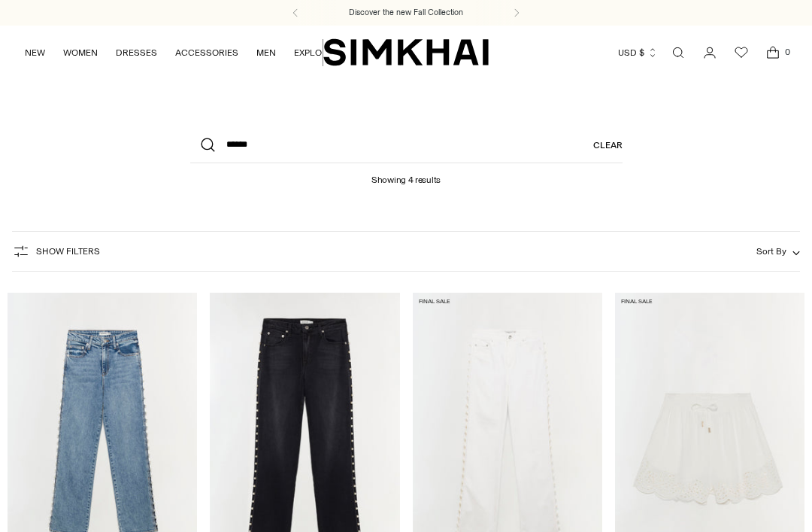  Describe the element at coordinates (678, 52) in the screenshot. I see `a: Open search modal` at that location.